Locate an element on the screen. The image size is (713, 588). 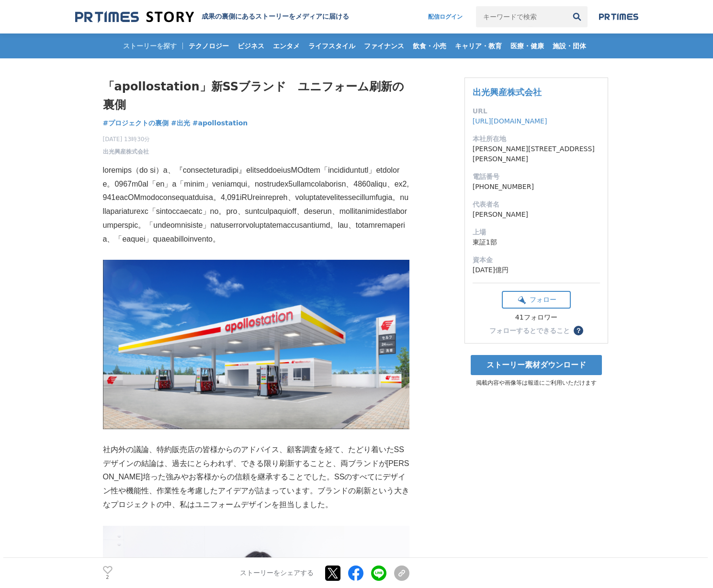
div: 41フォロワー is located at coordinates (536, 318).